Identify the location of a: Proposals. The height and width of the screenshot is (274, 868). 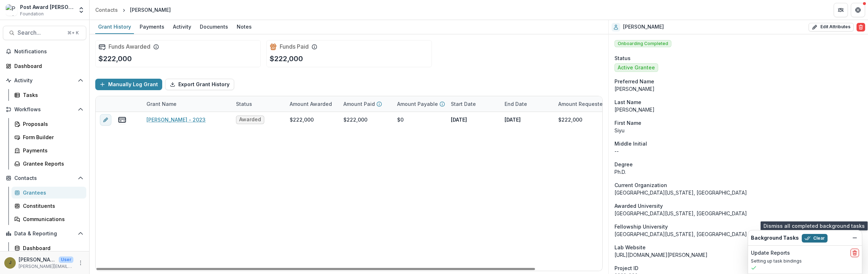
(49, 124).